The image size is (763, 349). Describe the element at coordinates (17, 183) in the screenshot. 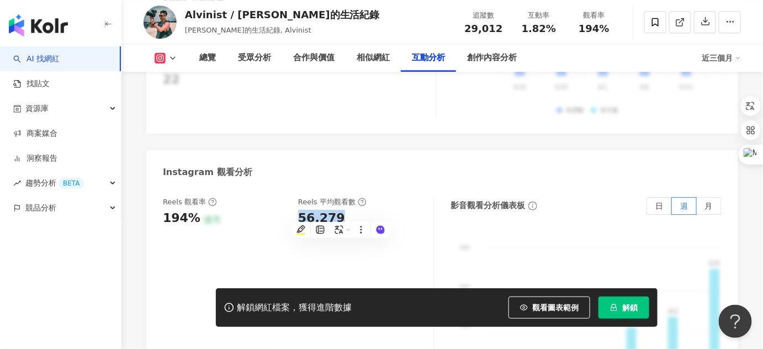

I see `span: rise` at that location.